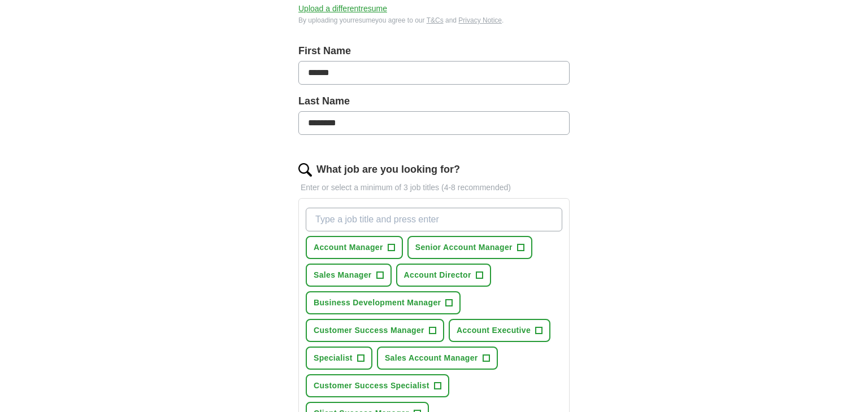 The image size is (868, 412). What do you see at coordinates (333, 358) in the screenshot?
I see `span: Specialist` at bounding box center [333, 358].